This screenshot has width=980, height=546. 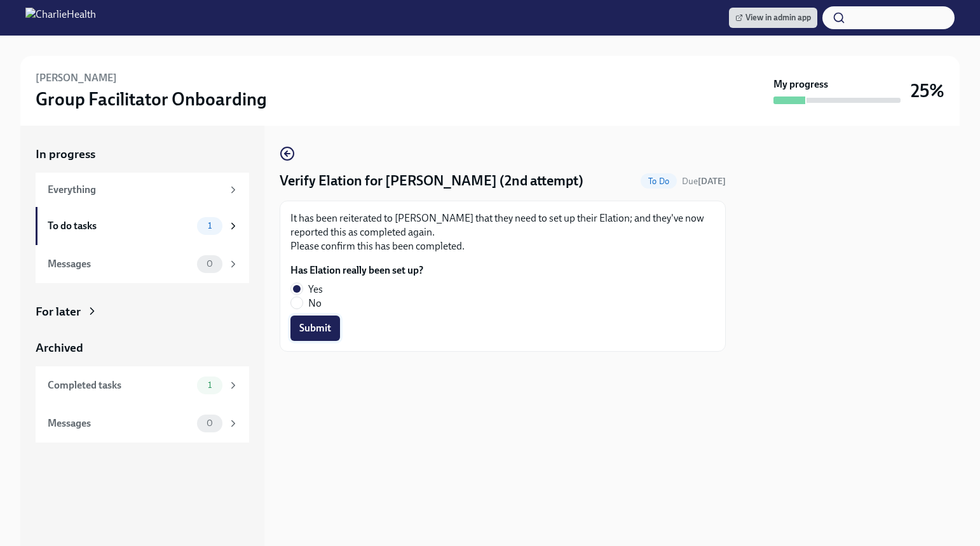 I want to click on span: September 28th, 2025 10:00, so click(x=703, y=181).